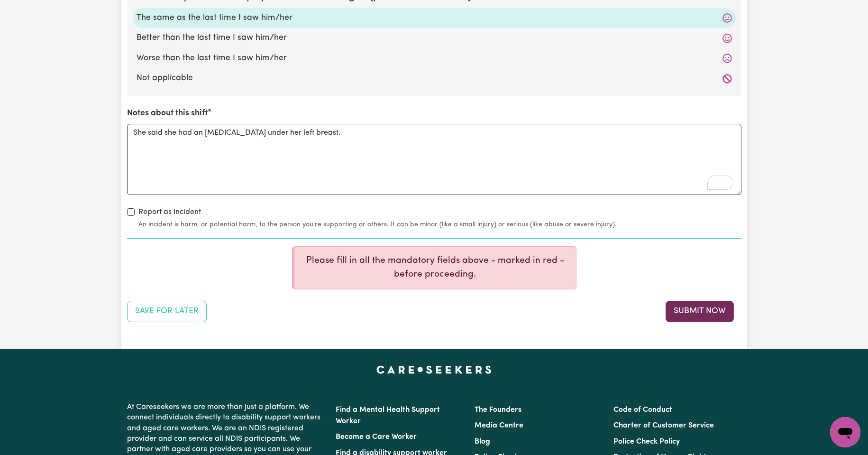 The height and width of the screenshot is (455, 868). I want to click on label: The same as the last time I saw him/her, so click(434, 18).